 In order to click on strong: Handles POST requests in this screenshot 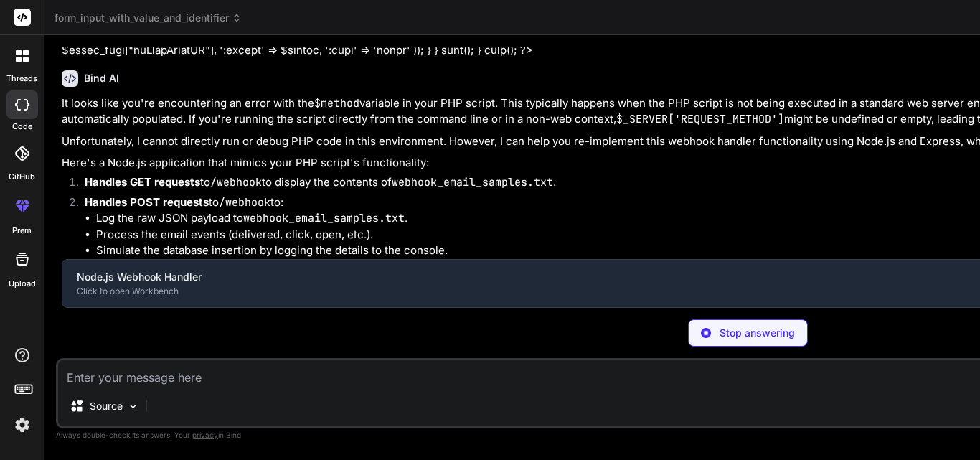, I will do `click(147, 202)`.